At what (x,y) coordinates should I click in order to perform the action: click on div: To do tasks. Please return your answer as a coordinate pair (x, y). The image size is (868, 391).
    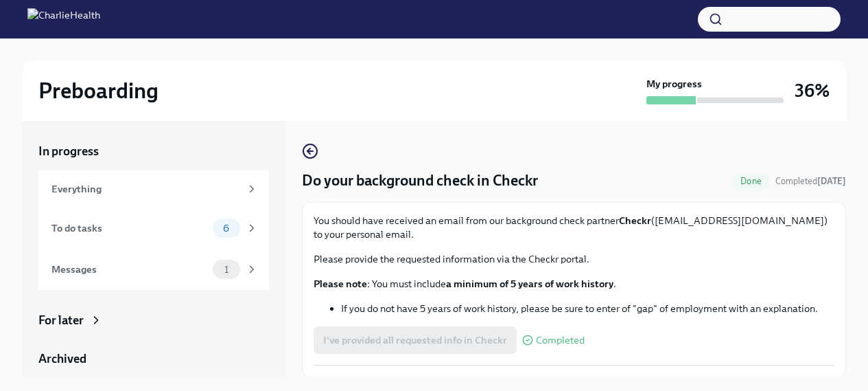
    Looking at the image, I should click on (129, 228).